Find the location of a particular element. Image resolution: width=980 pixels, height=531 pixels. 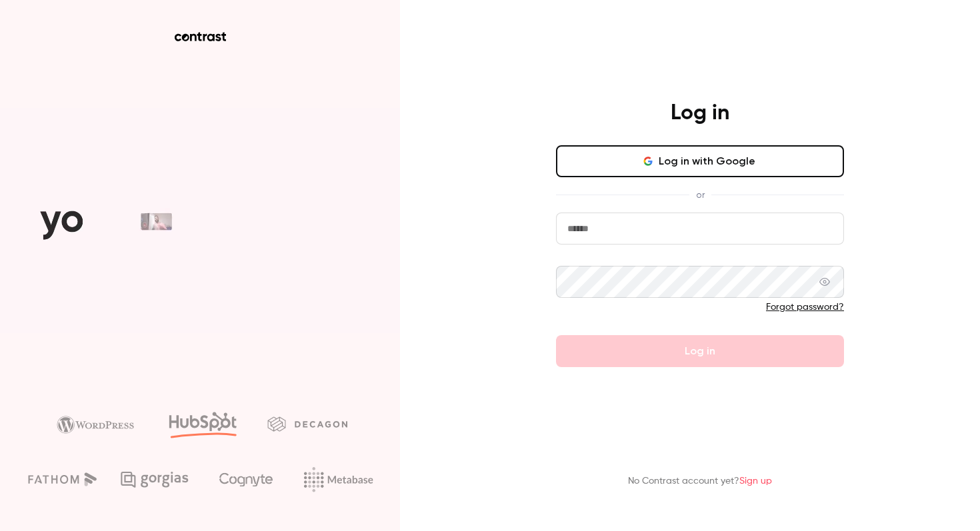

a: Sign up is located at coordinates (755, 481).